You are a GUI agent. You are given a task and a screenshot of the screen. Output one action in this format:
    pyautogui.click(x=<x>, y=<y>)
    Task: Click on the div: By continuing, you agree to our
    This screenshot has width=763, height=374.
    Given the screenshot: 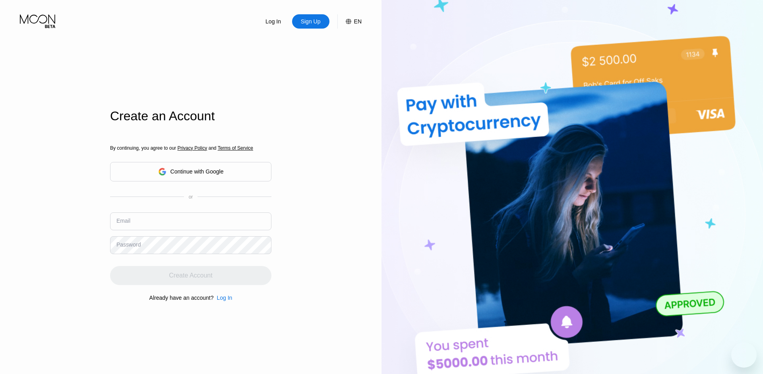 What is the action you would take?
    pyautogui.click(x=191, y=148)
    